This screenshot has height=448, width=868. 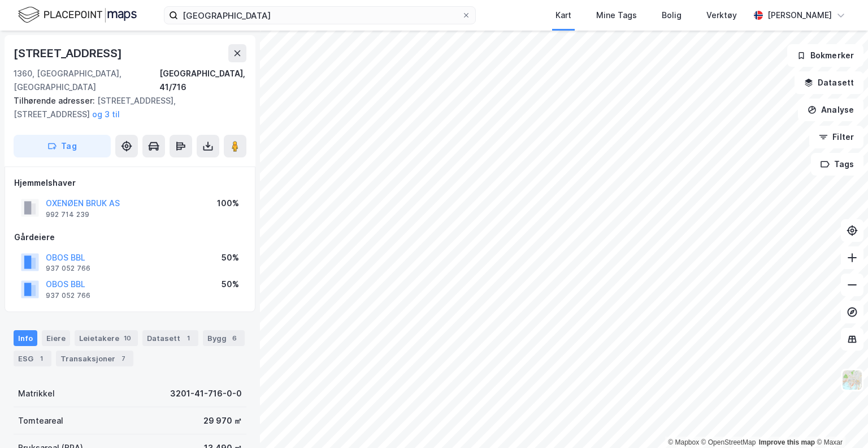 I want to click on div: 3201-41-716-0-0, so click(x=206, y=393).